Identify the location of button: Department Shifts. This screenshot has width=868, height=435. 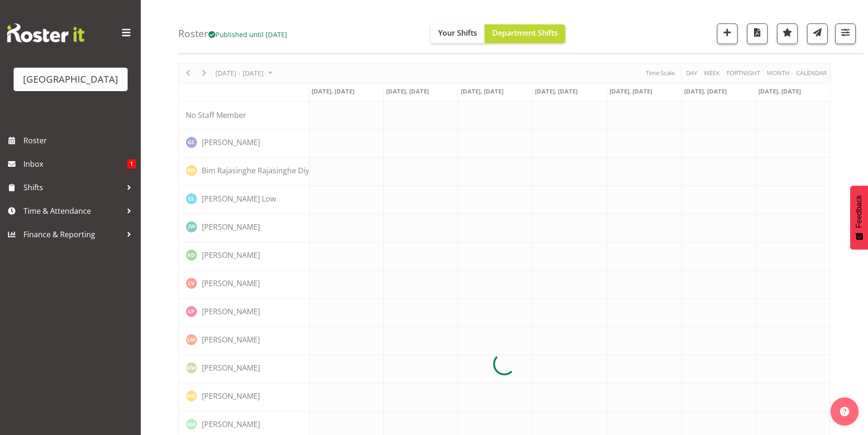
(525, 34).